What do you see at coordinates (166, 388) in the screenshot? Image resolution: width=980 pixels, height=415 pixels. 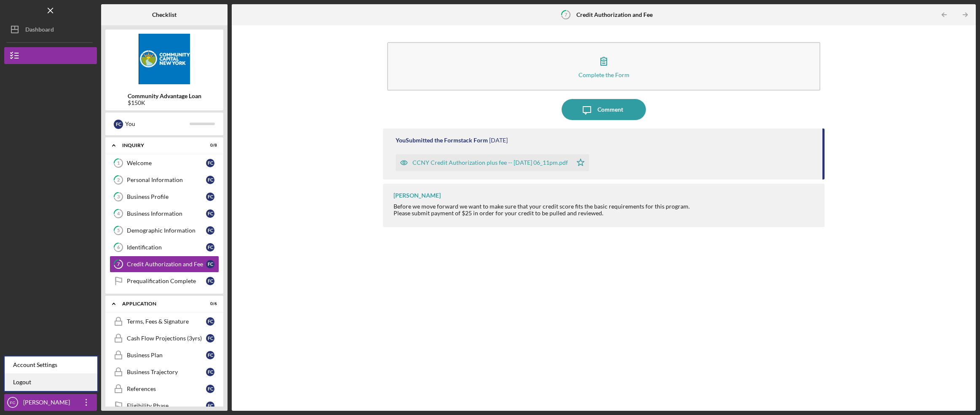 I see `div: References` at bounding box center [166, 388].